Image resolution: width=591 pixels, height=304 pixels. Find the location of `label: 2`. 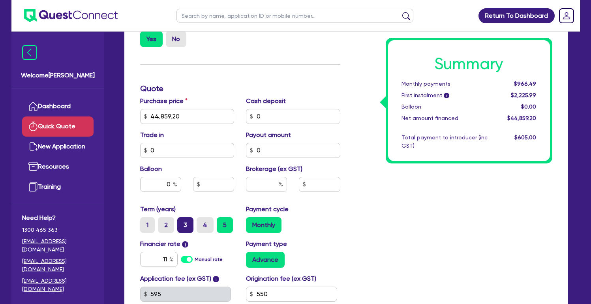

label: 2 is located at coordinates (166, 225).